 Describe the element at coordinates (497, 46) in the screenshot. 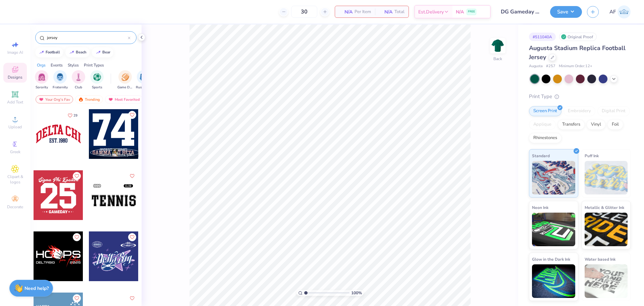

I see `img: Back` at that location.